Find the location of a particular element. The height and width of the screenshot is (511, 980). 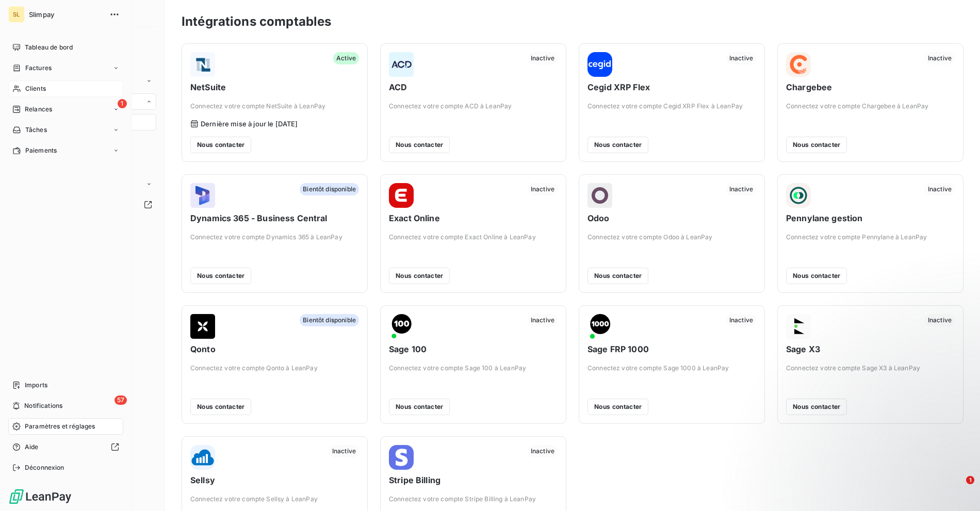

span: Connectez votre compte Qonto à LeanPay is located at coordinates (275, 368).